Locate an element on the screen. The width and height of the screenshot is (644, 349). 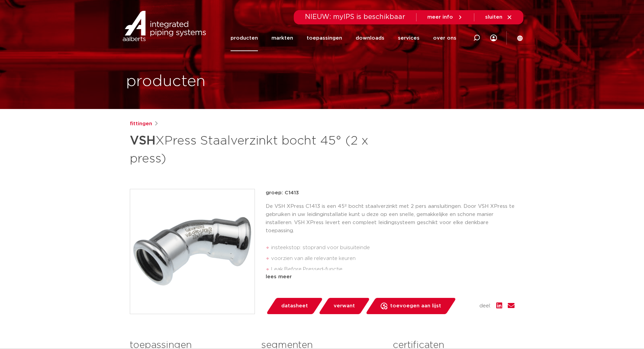
a: downloads is located at coordinates (370, 38).